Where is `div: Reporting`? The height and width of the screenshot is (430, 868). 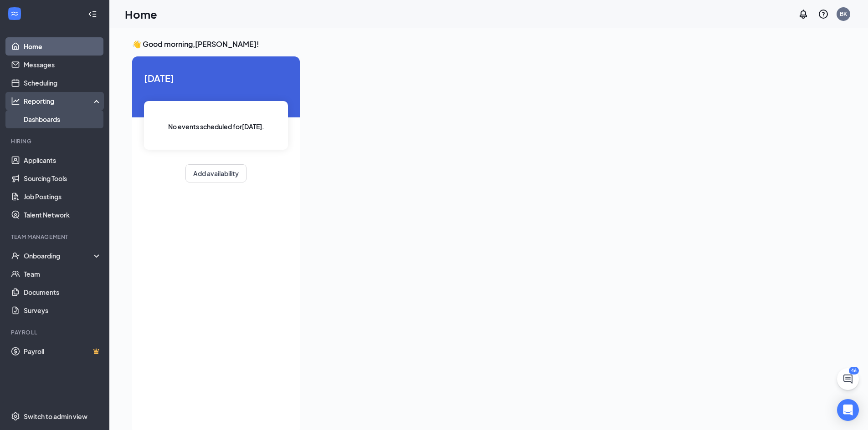
div: Reporting is located at coordinates (63, 102).